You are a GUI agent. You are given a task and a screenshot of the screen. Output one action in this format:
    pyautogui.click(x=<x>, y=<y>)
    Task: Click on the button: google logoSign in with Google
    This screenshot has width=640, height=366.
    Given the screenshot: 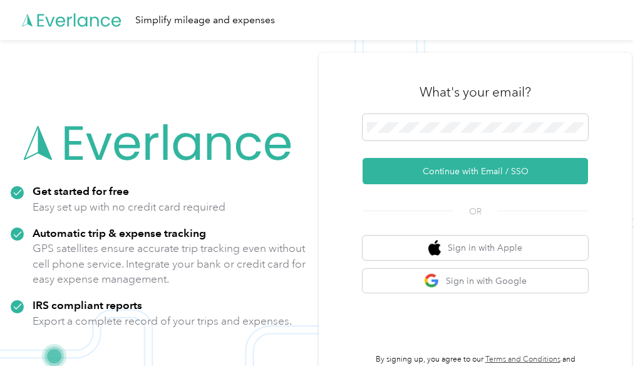 What is the action you would take?
    pyautogui.click(x=475, y=280)
    